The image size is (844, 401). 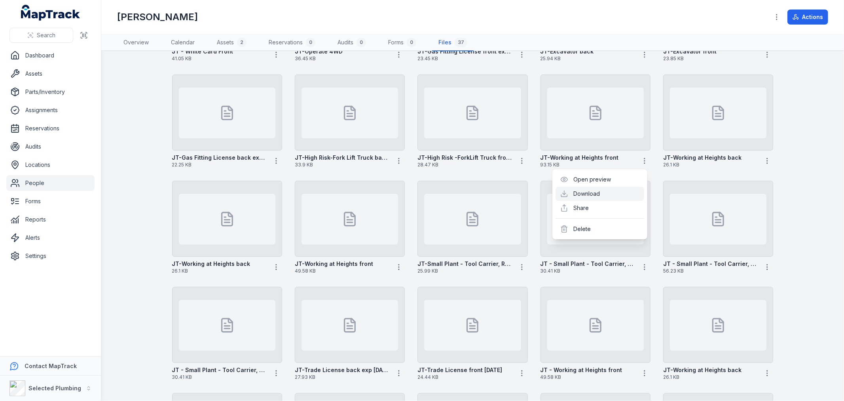 What do you see at coordinates (50, 128) in the screenshot?
I see `a: Reservations` at bounding box center [50, 128].